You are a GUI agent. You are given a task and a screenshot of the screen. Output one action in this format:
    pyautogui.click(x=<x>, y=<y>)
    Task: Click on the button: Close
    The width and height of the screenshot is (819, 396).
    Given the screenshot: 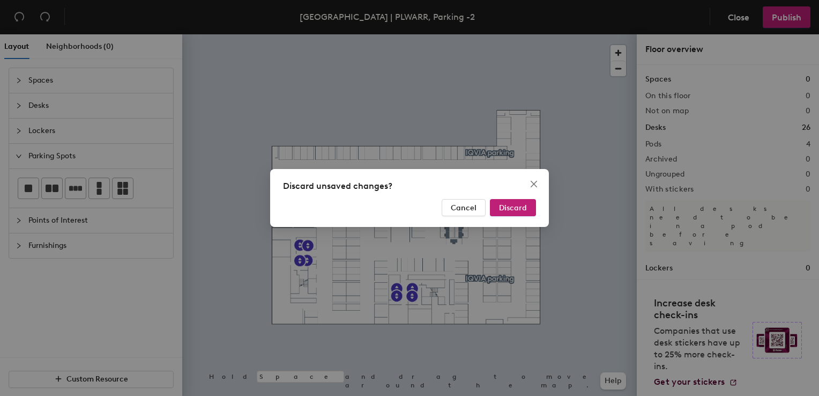 What is the action you would take?
    pyautogui.click(x=534, y=184)
    